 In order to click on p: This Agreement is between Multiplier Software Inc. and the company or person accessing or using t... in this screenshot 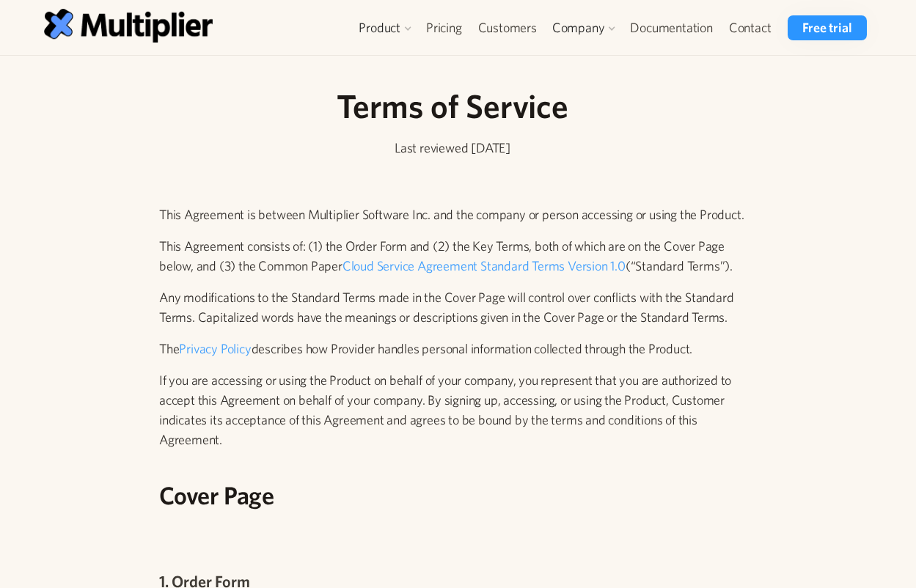, I will do `click(452, 214)`.